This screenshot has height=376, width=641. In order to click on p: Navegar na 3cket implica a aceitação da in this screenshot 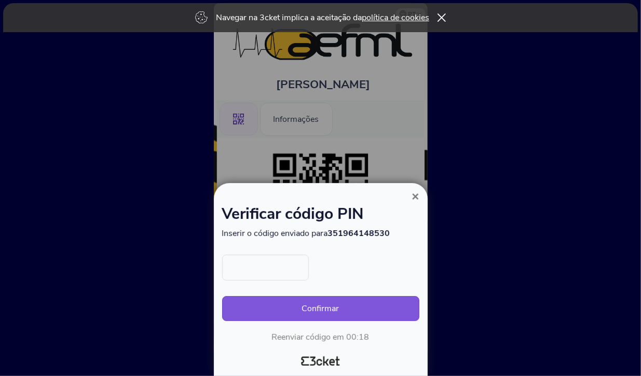, I will do `click(322, 18)`.